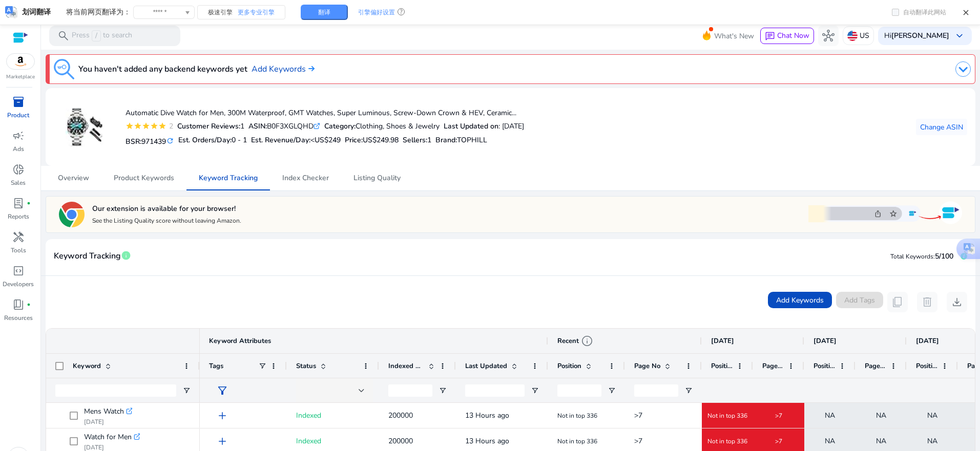  What do you see at coordinates (429, 140) in the screenshot?
I see `span: 1` at bounding box center [429, 140].